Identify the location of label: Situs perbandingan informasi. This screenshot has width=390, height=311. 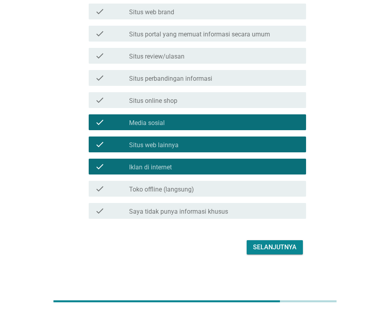
(171, 79).